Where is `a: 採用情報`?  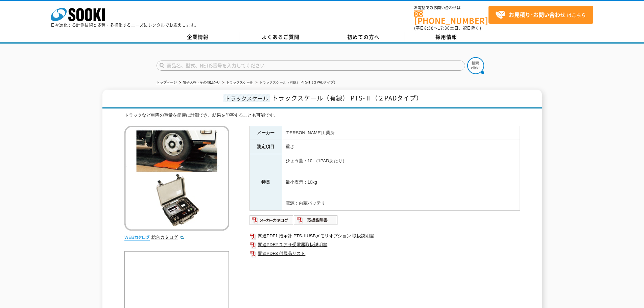 a: 採用情報 is located at coordinates (446, 37).